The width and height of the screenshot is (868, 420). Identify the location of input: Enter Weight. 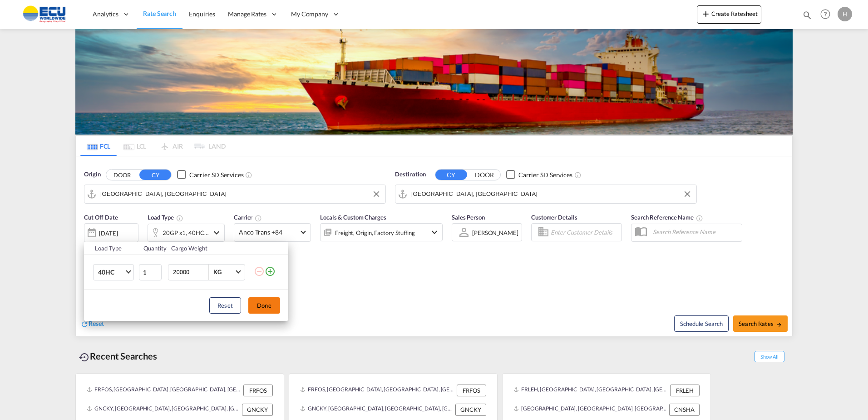
(190, 272).